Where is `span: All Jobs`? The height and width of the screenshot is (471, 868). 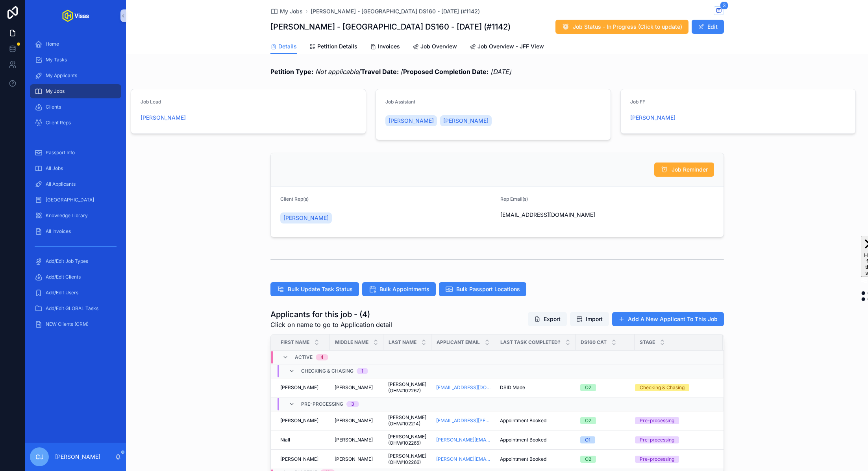
span: All Jobs is located at coordinates (55, 169).